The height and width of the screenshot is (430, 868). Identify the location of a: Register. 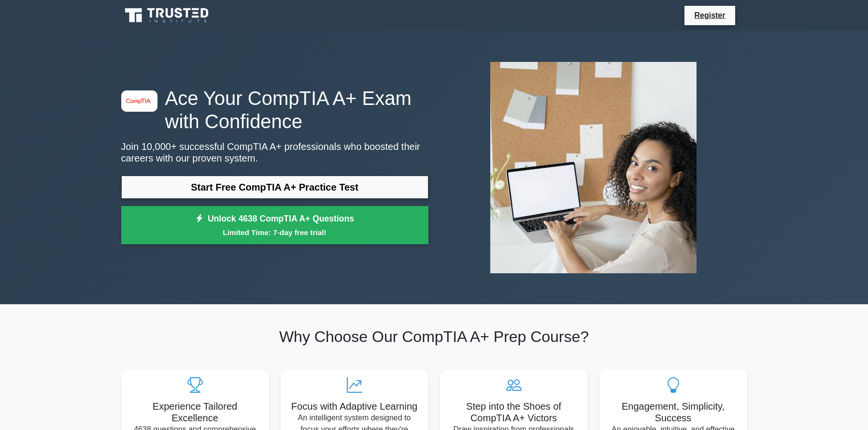
(710, 15).